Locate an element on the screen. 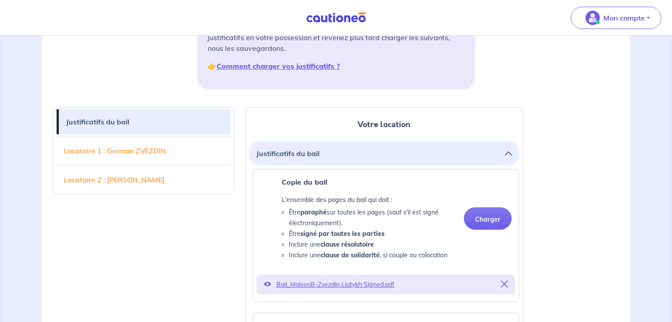 The image size is (672, 322). img: illu_account_valid_menu.svg is located at coordinates (592, 18).